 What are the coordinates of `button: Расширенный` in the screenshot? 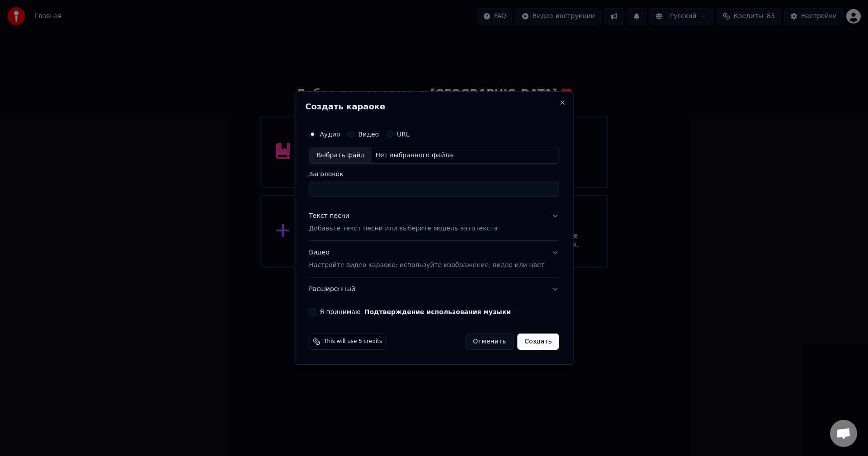 It's located at (434, 290).